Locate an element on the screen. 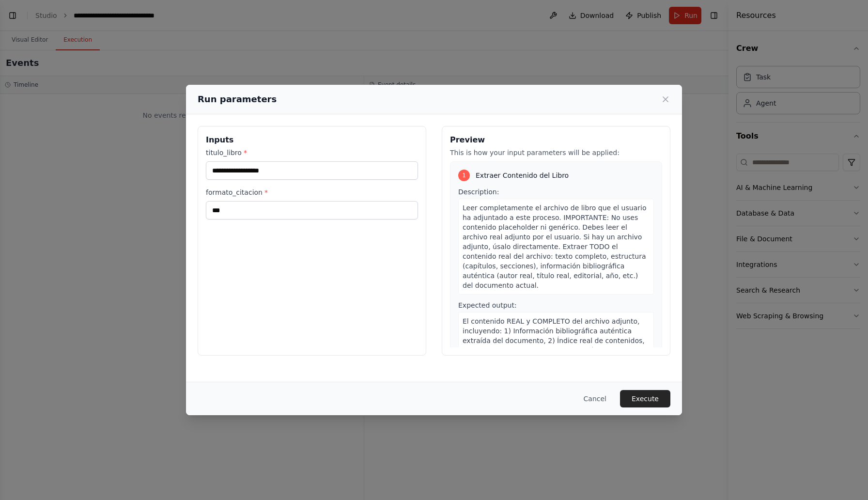 This screenshot has width=868, height=500. label: titulo_libro is located at coordinates (312, 153).